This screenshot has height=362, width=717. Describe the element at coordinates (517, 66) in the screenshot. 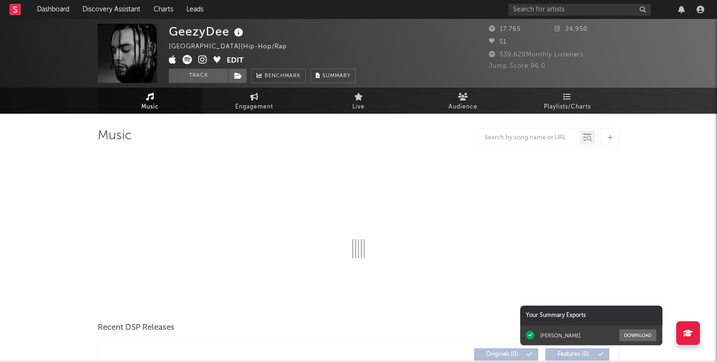

I see `span: Jump Score: 96.0` at that location.